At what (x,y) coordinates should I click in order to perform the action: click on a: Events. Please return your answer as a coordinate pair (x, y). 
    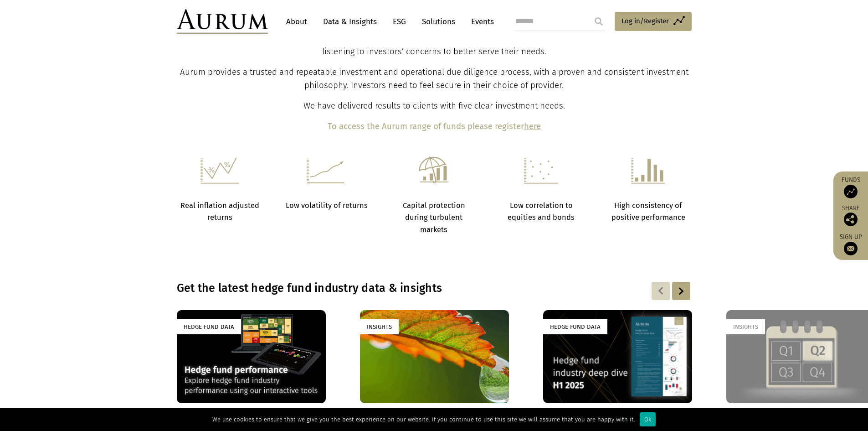
    Looking at the image, I should click on (480, 22).